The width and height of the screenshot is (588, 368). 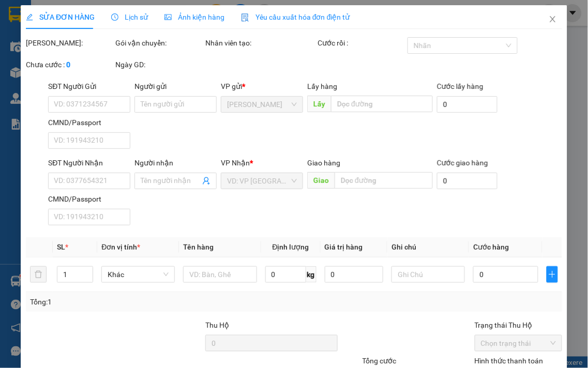 I want to click on span: Lấy, so click(x=319, y=104).